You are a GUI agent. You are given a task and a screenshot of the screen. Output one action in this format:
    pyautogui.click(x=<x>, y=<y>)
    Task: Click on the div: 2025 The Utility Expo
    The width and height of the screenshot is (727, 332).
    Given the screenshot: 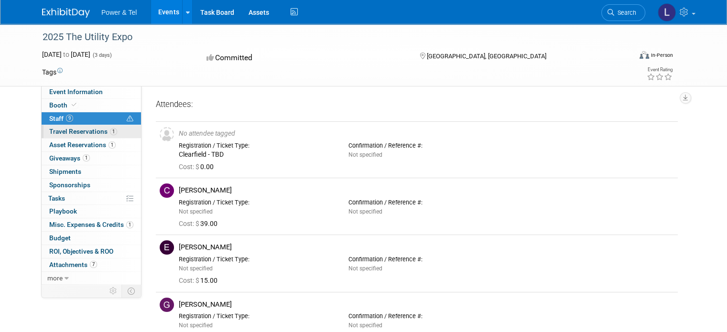 What is the action you would take?
    pyautogui.click(x=329, y=37)
    